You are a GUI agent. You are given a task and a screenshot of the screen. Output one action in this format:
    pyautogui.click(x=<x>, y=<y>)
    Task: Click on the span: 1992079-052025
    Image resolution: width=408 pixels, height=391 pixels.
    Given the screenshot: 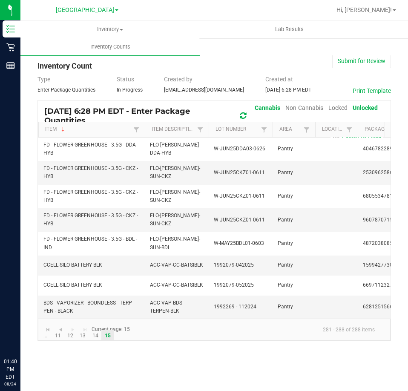 What is the action you would take?
    pyautogui.click(x=234, y=285)
    